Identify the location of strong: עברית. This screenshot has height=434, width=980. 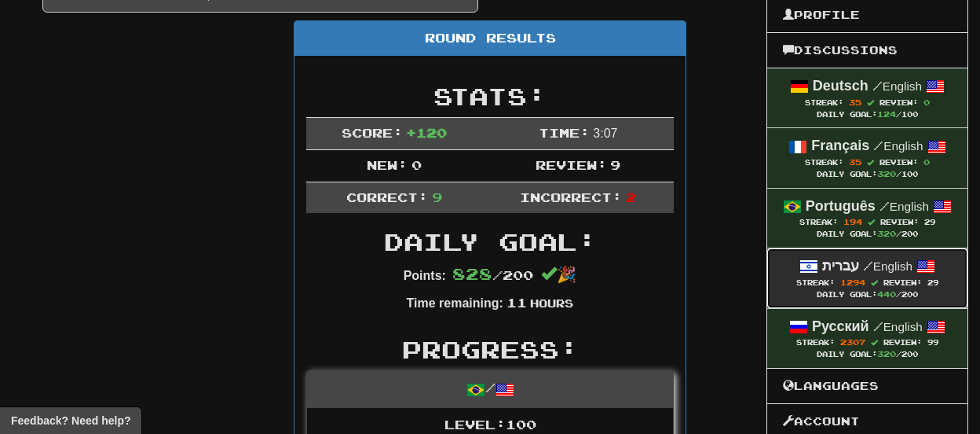
(841, 266).